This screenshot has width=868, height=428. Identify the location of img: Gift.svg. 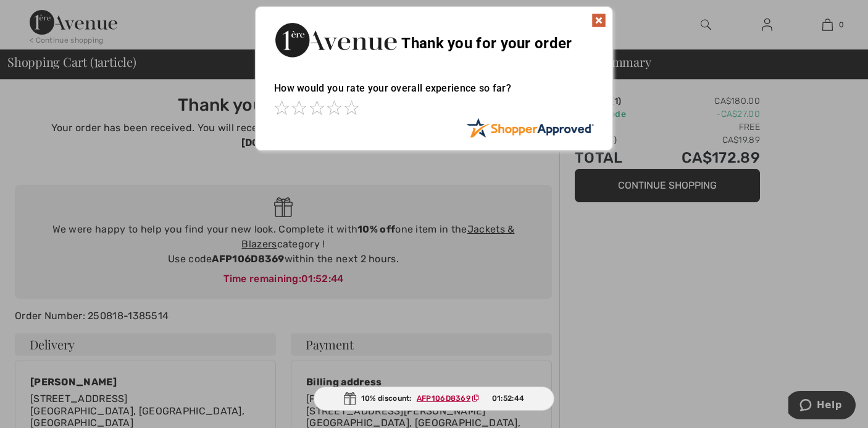
(350, 398).